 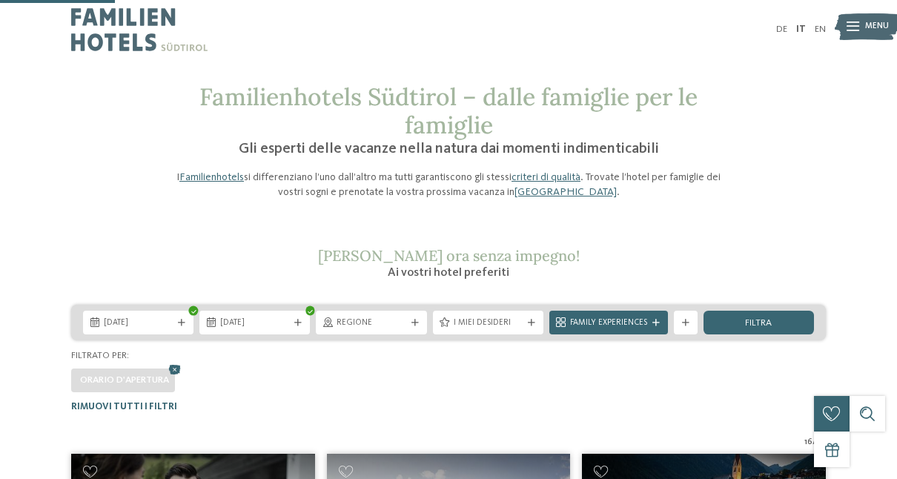 What do you see at coordinates (100, 355) in the screenshot?
I see `span: Filtrato per:` at bounding box center [100, 355].